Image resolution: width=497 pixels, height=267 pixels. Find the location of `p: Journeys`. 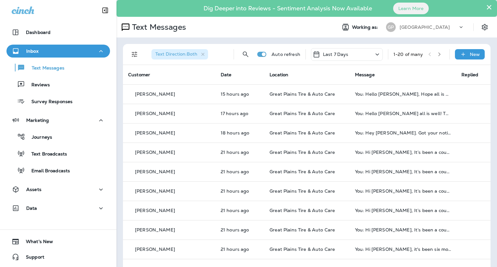

p: Journeys is located at coordinates (39, 138).